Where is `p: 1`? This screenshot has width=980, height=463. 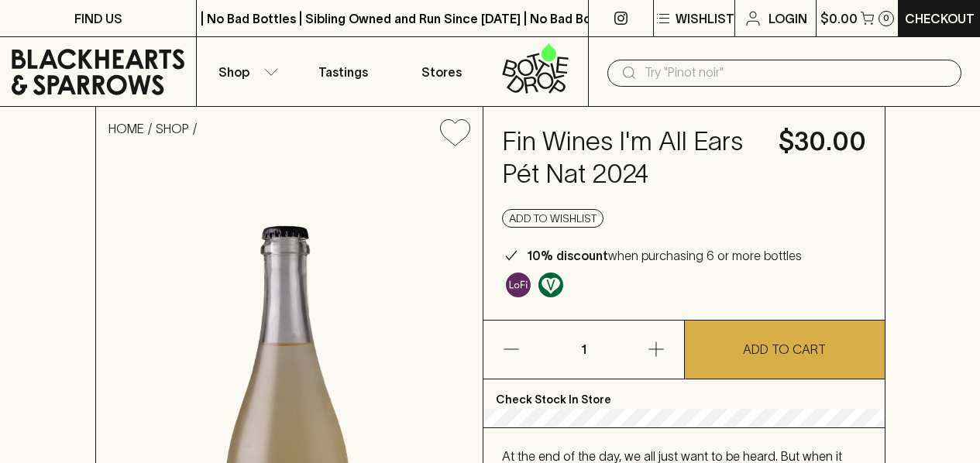 p: 1 is located at coordinates (584, 349).